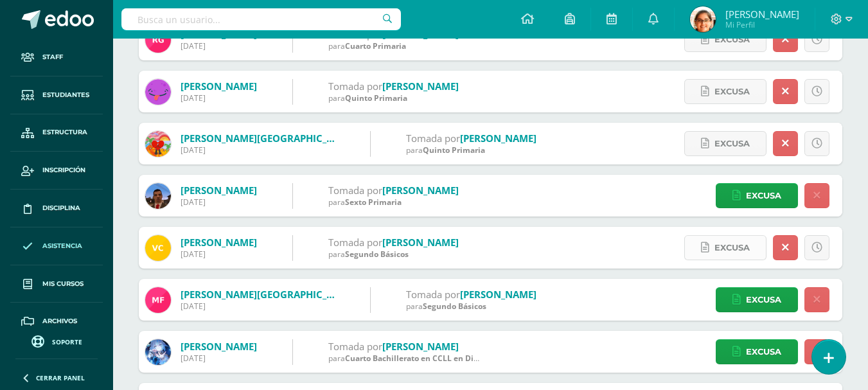 This screenshot has height=390, width=868. What do you see at coordinates (56, 340) in the screenshot?
I see `a: Soporte` at bounding box center [56, 340].